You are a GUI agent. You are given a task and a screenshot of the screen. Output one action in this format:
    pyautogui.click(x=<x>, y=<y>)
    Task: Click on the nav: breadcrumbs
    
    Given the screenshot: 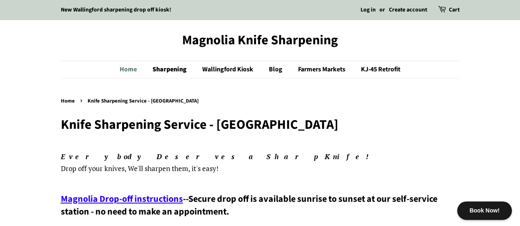 What is the action you would take?
    pyautogui.click(x=260, y=101)
    